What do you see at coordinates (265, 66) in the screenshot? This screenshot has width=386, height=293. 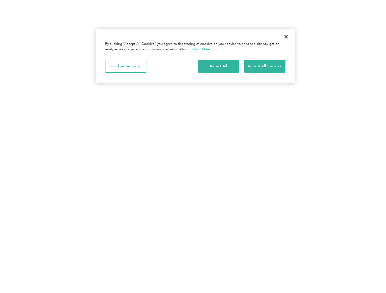 I see `button: Accept All Cookies` at bounding box center [265, 66].